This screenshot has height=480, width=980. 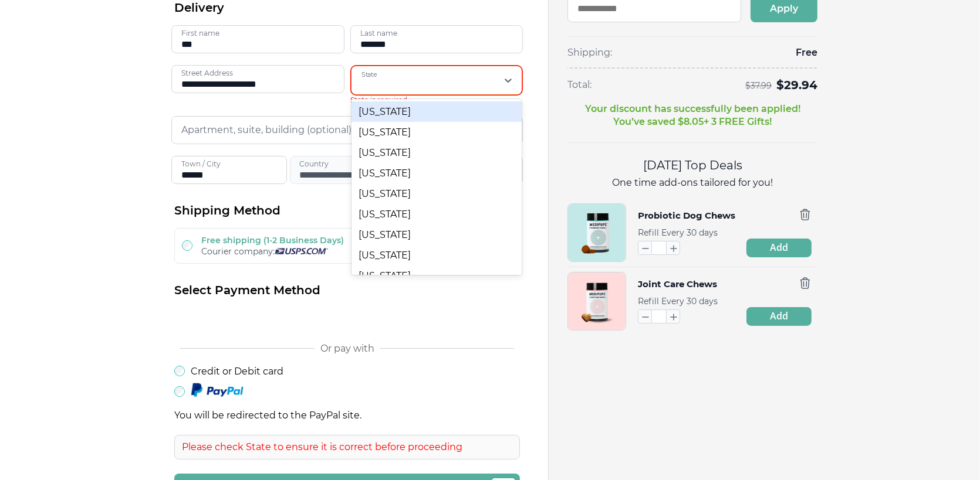 I want to click on img: Usps courier company, so click(x=301, y=251).